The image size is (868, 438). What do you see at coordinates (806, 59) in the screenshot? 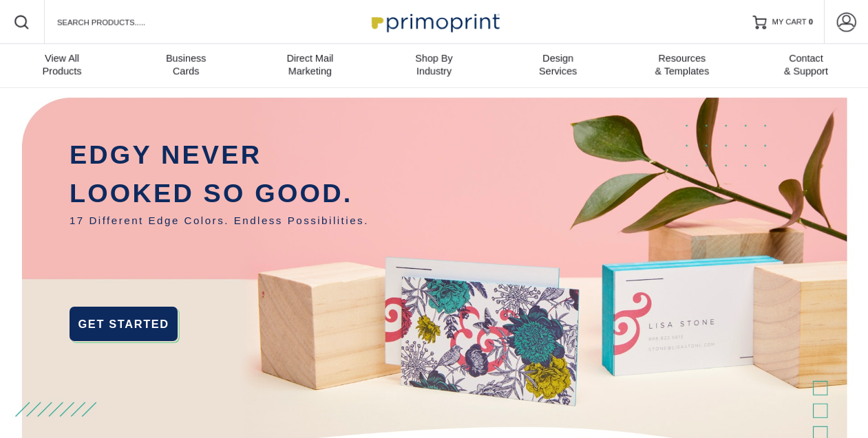
I see `span: Contact` at bounding box center [806, 59].